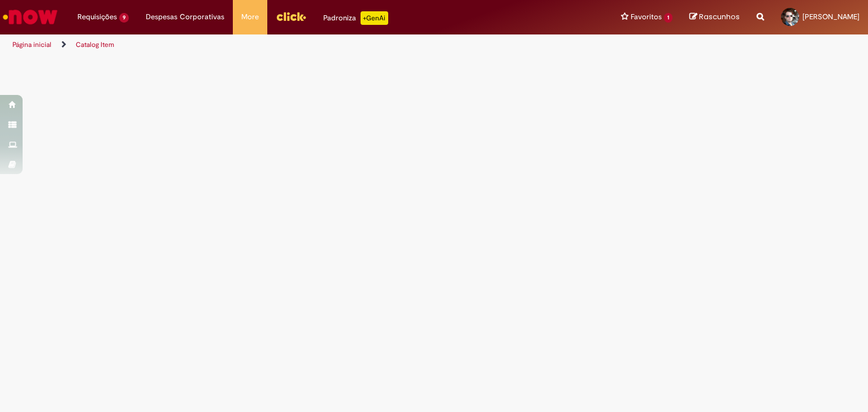 This screenshot has height=412, width=868. Describe the element at coordinates (97, 17) in the screenshot. I see `span: Requisições` at that location.